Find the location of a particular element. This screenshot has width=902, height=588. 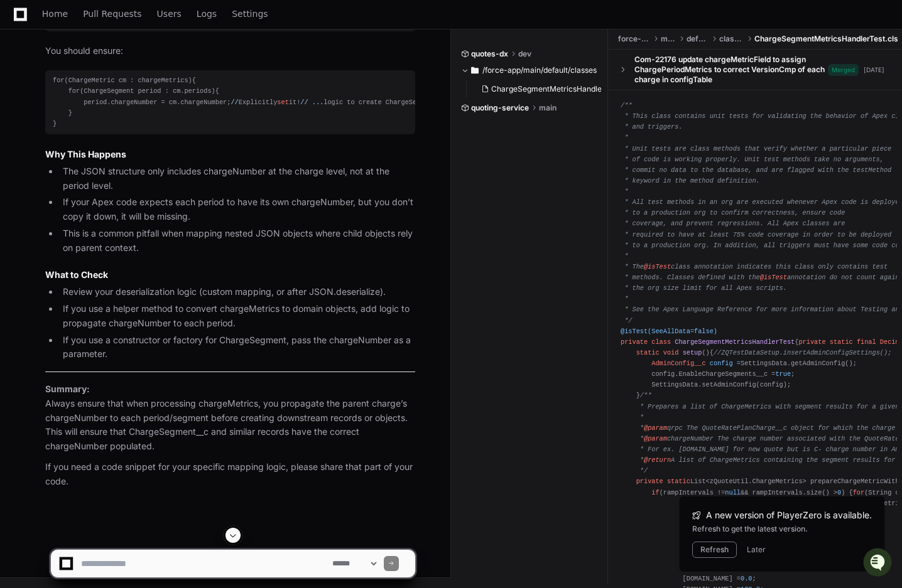

span: ChargeSegmentMetricsHandlerTest is located at coordinates (734, 342).